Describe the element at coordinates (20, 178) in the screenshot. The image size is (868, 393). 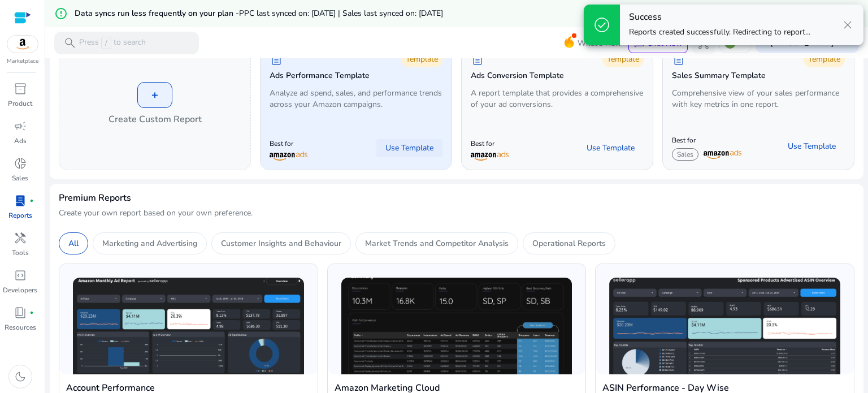
I see `p: Sales` at that location.